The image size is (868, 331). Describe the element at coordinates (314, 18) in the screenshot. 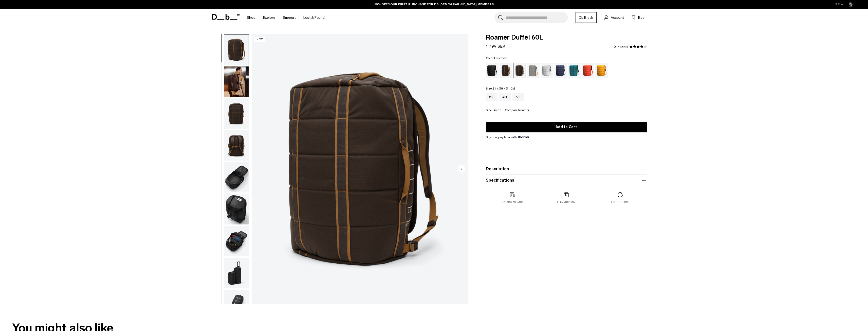

I see `a: Lost & Found` at that location.